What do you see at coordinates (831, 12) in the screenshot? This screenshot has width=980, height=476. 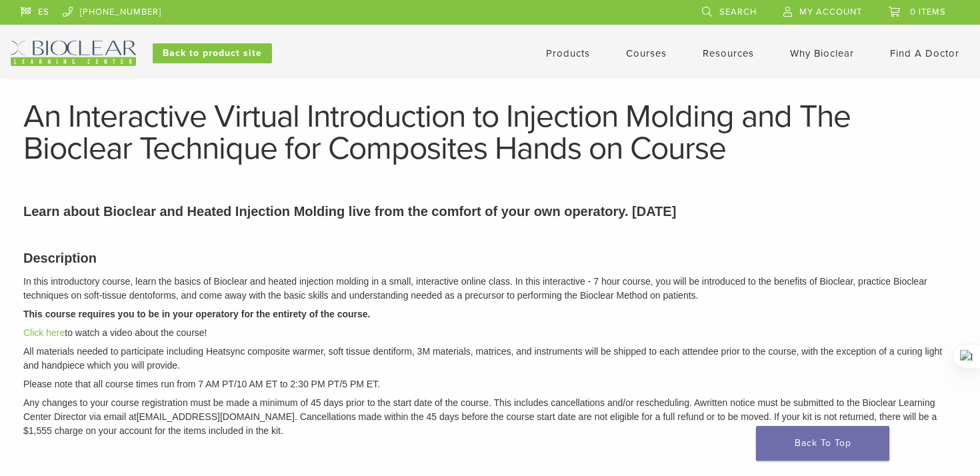 I see `span: My Account` at bounding box center [831, 12].